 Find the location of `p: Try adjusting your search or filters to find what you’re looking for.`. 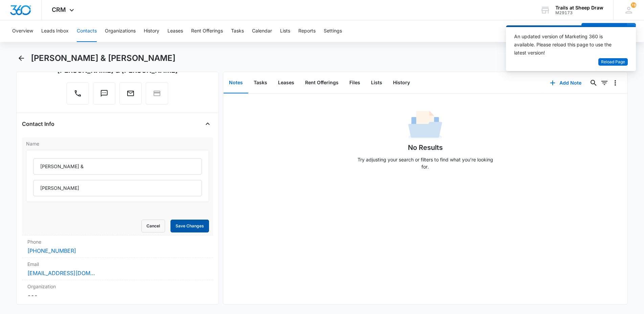

p: Try adjusting your search or filters to find what you’re looking for. is located at coordinates (425, 163).